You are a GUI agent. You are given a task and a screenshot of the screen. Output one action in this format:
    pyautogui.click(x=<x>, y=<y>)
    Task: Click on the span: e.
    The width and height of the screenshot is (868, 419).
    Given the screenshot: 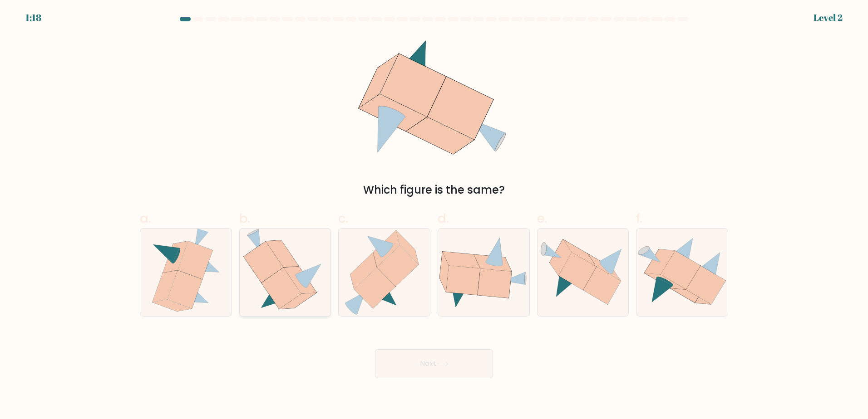 What is the action you would take?
    pyautogui.click(x=542, y=218)
    